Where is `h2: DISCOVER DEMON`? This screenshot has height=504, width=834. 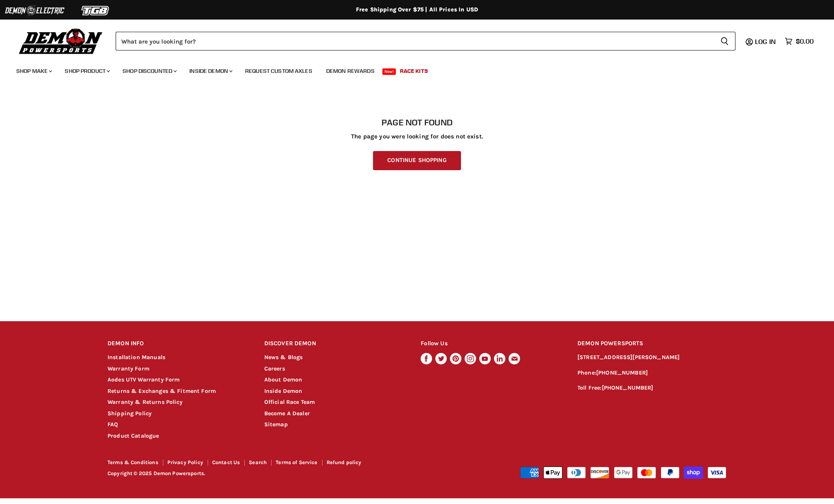
h2: DISCOVER DEMON is located at coordinates (335, 344).